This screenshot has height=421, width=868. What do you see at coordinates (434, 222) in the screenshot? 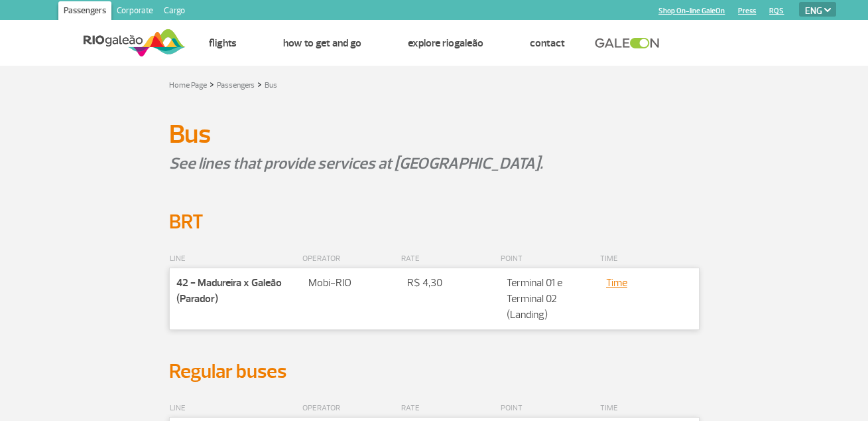
I see `h2: BRT` at bounding box center [434, 222].